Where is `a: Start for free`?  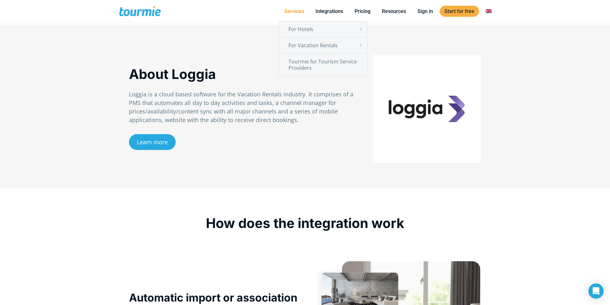 a: Start for free is located at coordinates (459, 11).